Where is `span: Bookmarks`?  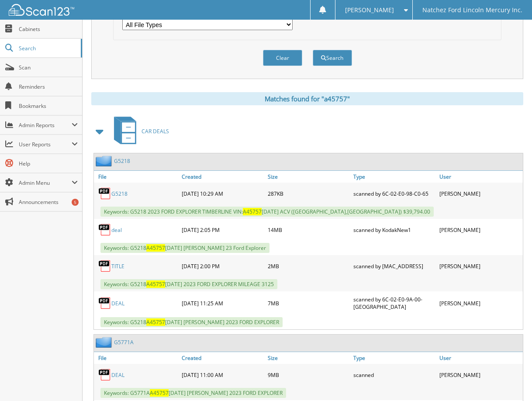
span: Bookmarks is located at coordinates (48, 106).